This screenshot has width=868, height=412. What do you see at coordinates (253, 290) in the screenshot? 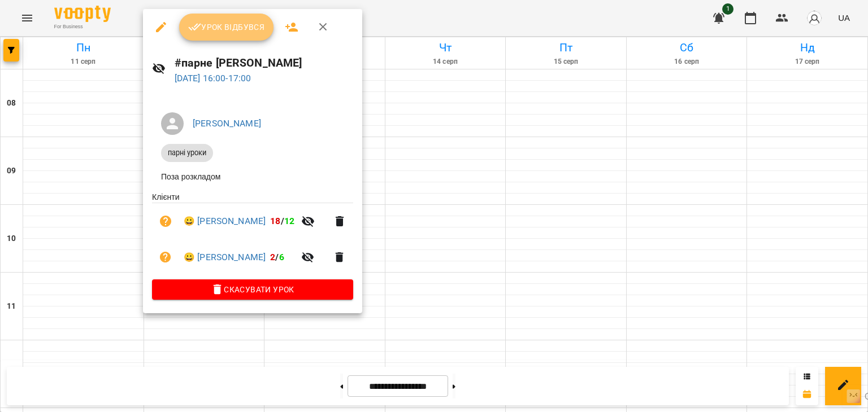
I see `button: Скасувати Урок` at bounding box center [253, 290].